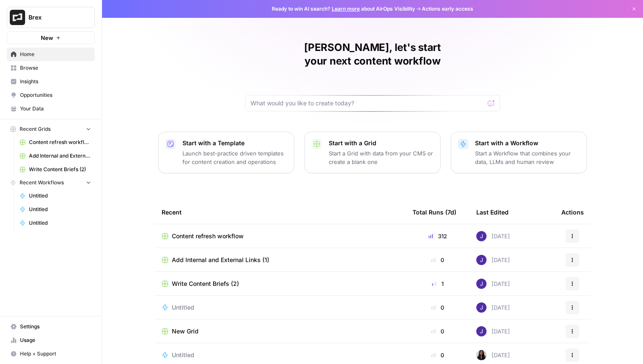 The image size is (643, 364). I want to click on div: 312, so click(438, 236).